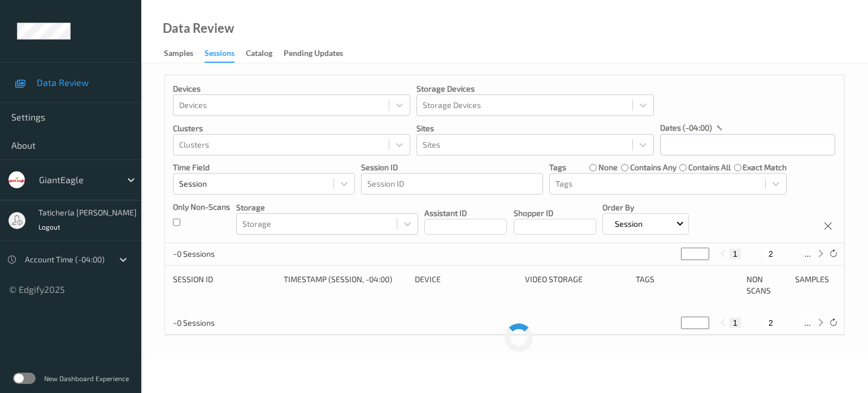 The image size is (868, 393). I want to click on a: Samples, so click(184, 54).